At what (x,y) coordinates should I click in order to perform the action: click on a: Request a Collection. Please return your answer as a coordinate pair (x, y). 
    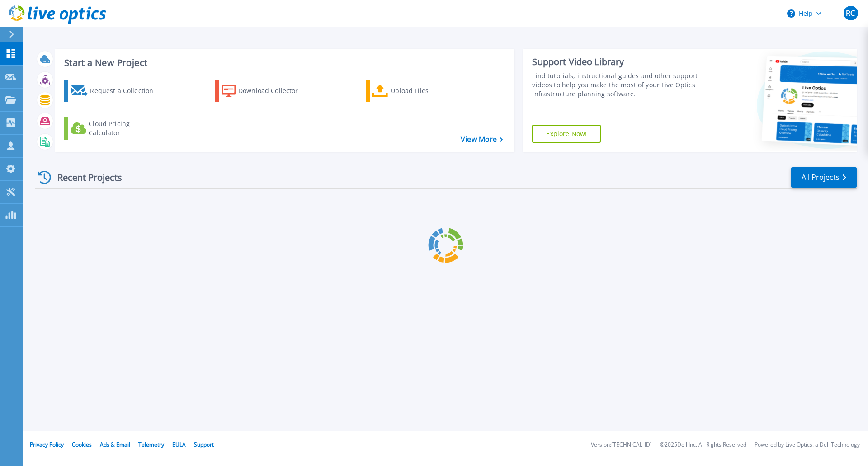
    Looking at the image, I should click on (114, 91).